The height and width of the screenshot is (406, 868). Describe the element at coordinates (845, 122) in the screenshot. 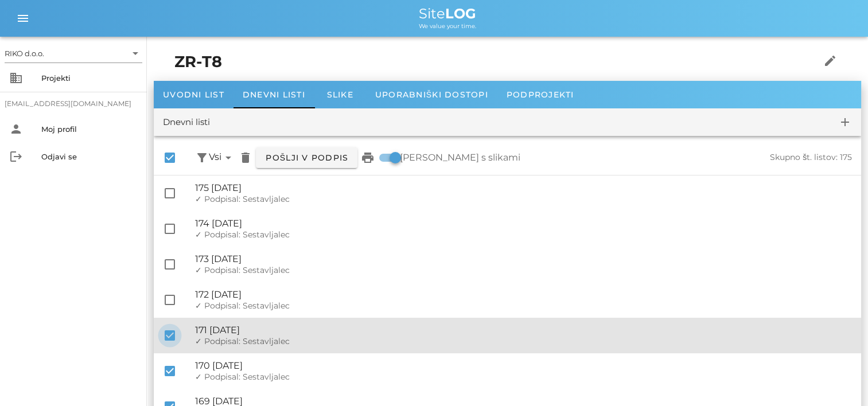

I see `i: add` at that location.